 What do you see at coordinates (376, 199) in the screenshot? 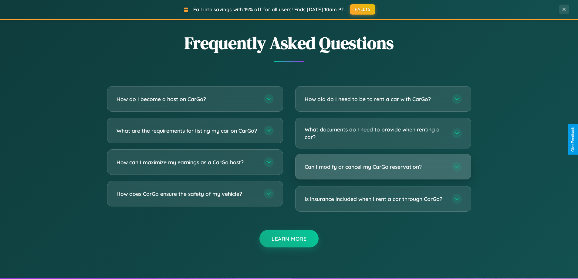
I see `h3: Is insurance included when I rent a car through CarGo?` at bounding box center [376, 199].